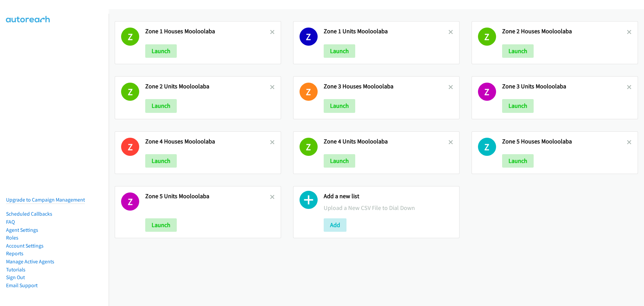  What do you see at coordinates (16, 269) in the screenshot?
I see `a: Tutorials` at bounding box center [16, 269].